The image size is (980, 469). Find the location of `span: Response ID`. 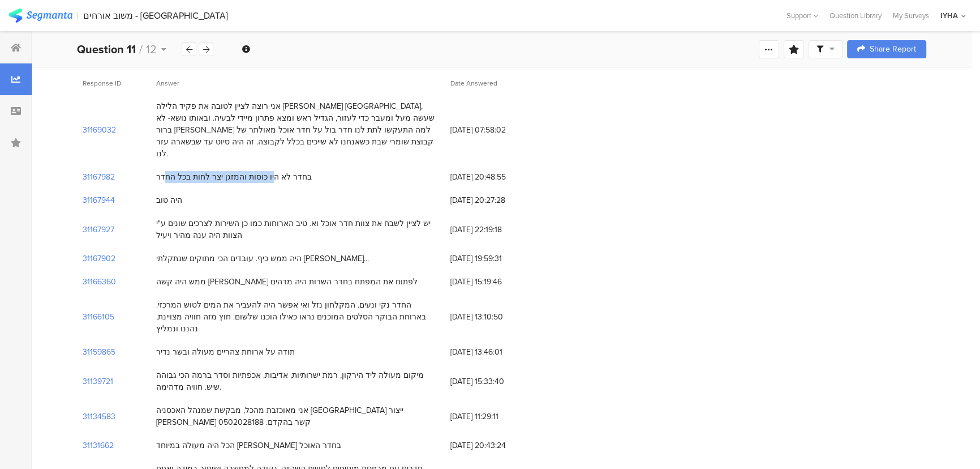

span: Response ID is located at coordinates (102, 83).